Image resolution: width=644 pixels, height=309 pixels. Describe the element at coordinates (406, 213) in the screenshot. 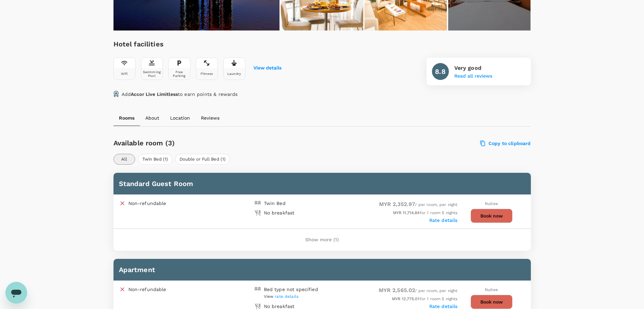

I see `span: MYR 11,714.84` at that location.